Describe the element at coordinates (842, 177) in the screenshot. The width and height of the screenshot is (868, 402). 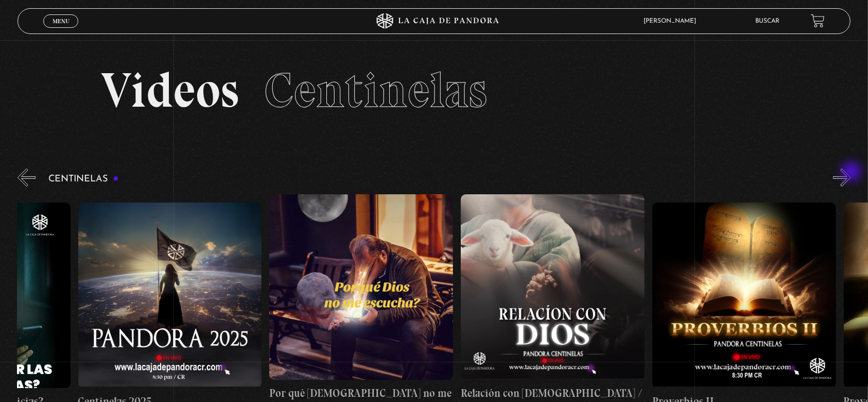
I see `button: Next` at that location.